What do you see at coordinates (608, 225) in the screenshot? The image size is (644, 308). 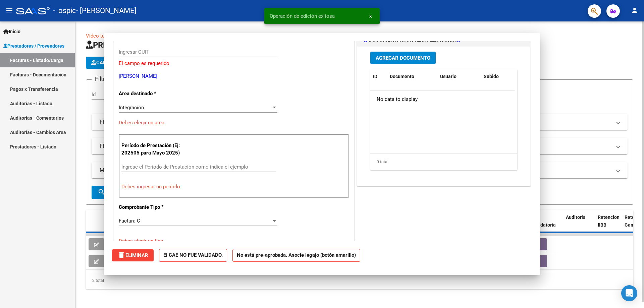 I see `datatable-header-cell: Retencion IIBB` at bounding box center [608, 225].